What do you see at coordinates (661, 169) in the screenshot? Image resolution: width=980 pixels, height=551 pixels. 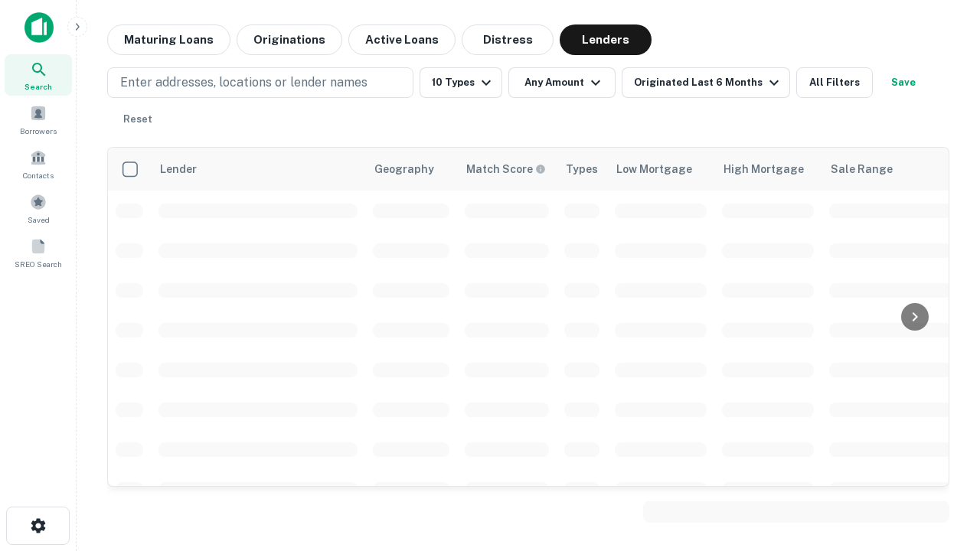 I see `th: Low Mortgage` at bounding box center [661, 169].